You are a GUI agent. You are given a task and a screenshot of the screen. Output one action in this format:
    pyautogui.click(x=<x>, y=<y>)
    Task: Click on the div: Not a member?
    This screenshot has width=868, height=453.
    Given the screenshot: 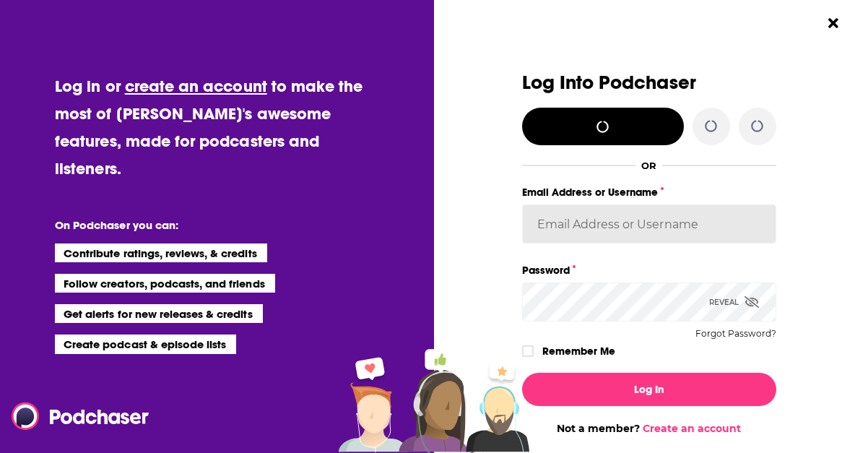 What is the action you would take?
    pyautogui.click(x=649, y=428)
    